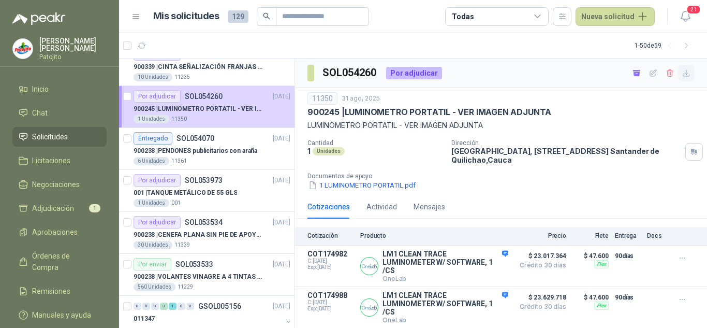  I want to click on p: 900238 | PENDONES publicitarios con araña, so click(195, 151).